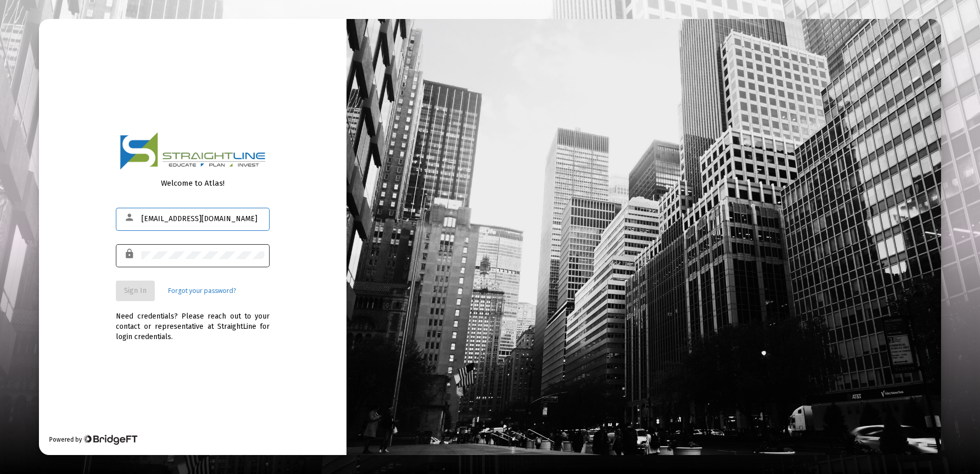  Describe the element at coordinates (130, 217) in the screenshot. I see `mat-icon: person` at that location.